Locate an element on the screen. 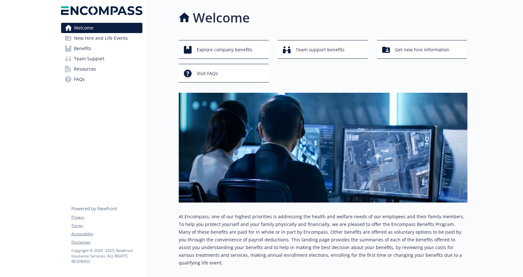  a: Accessibility is located at coordinates (107, 234).